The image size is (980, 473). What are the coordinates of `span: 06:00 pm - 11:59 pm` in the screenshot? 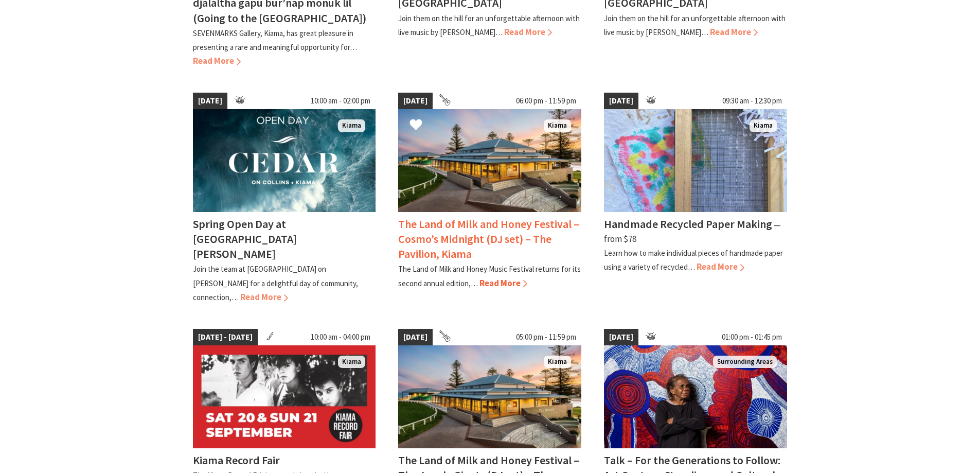 It's located at (546, 101).